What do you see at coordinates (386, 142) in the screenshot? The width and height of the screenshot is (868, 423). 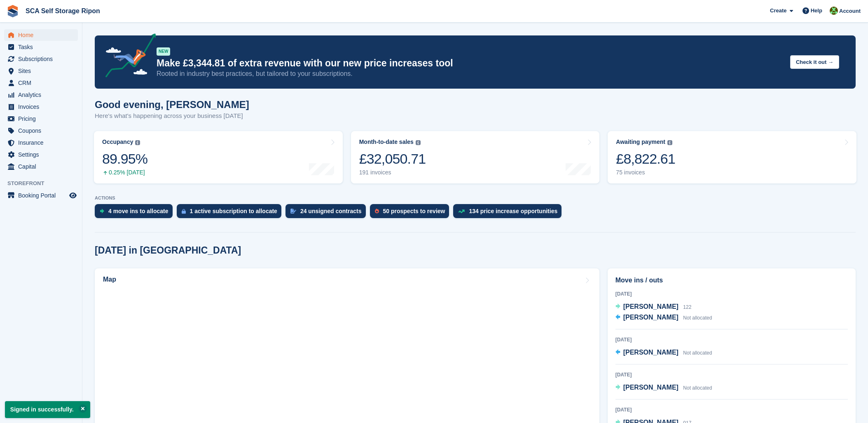 I see `div: Month-to-date sales` at bounding box center [386, 142].